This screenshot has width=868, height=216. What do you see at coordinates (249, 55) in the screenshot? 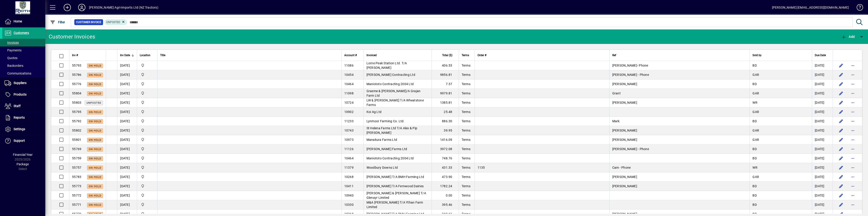
I see `div: Title` at bounding box center [249, 55].